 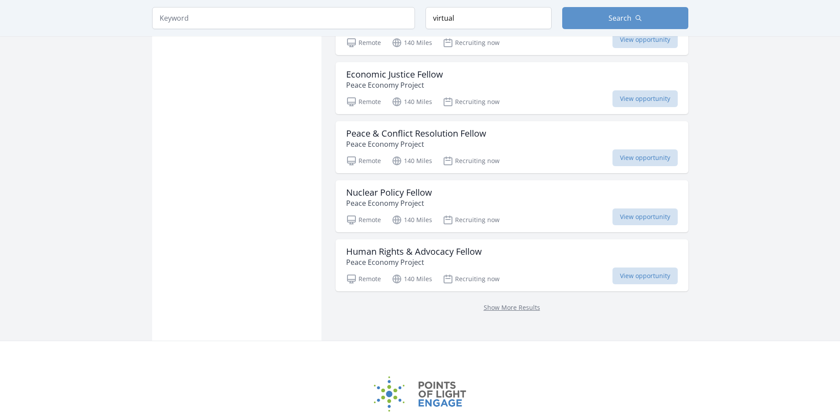 I want to click on button: Search, so click(x=626, y=18).